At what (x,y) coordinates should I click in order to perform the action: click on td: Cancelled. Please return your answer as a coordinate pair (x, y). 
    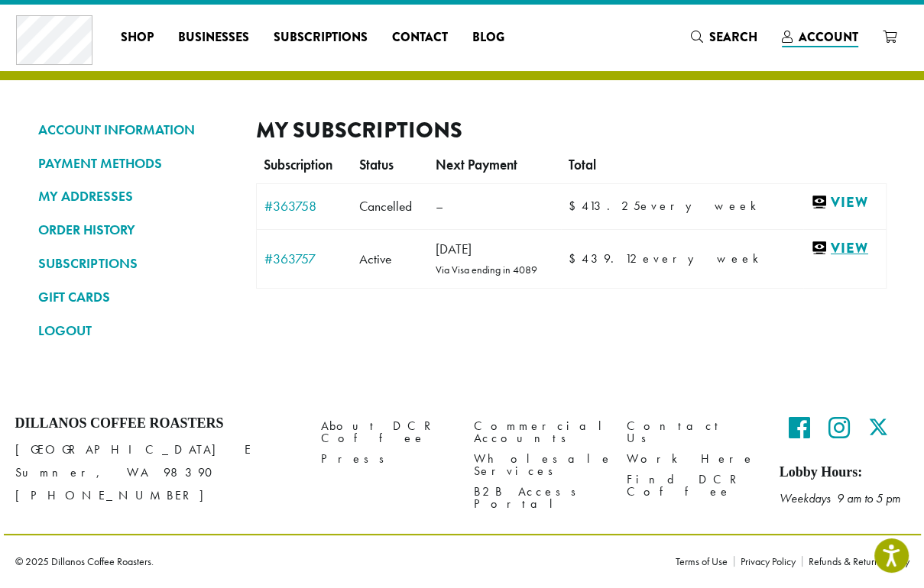
    Looking at the image, I should click on (390, 206).